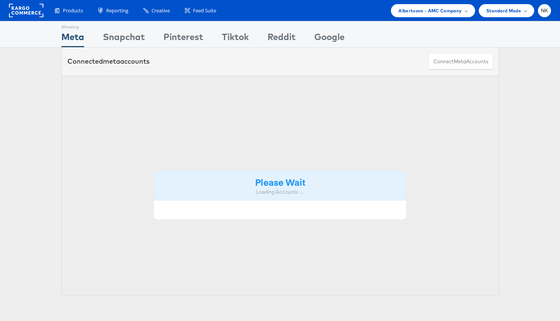 This screenshot has width=560, height=321. Describe the element at coordinates (73, 10) in the screenshot. I see `span: Products` at that location.